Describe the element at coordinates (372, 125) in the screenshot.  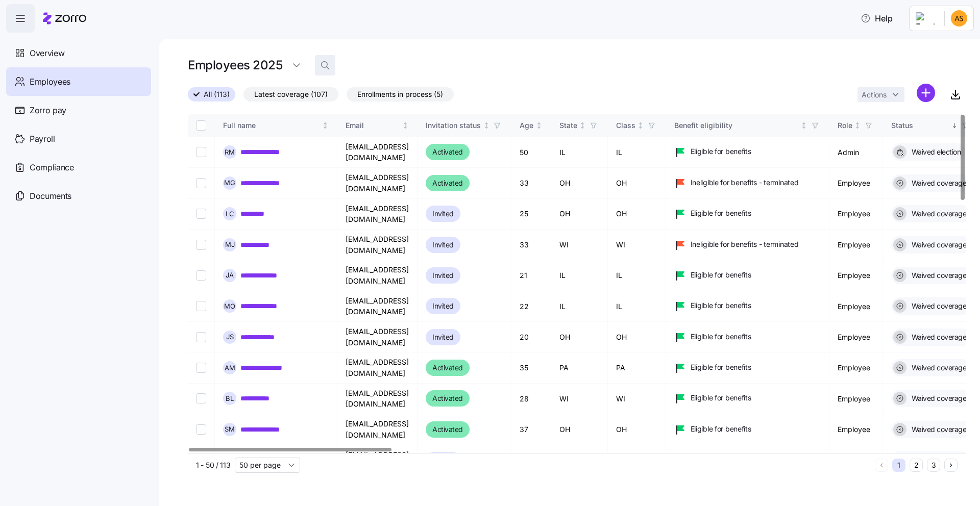
I see `div: Email` at that location.